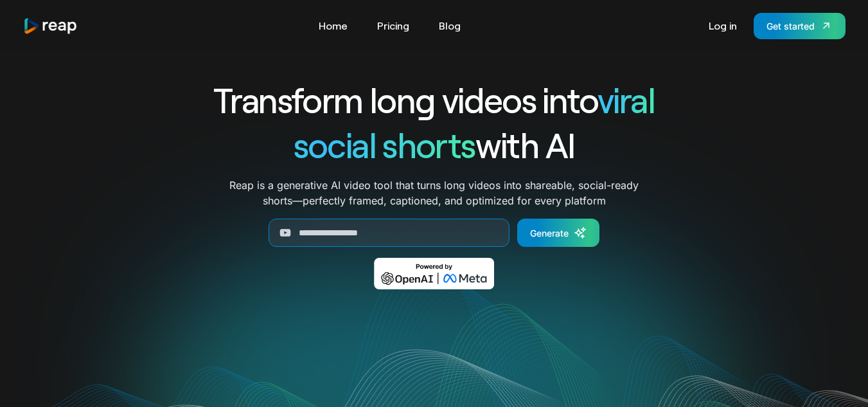 This screenshot has height=407, width=868. Describe the element at coordinates (434, 233) in the screenshot. I see `form: Generate Form` at that location.